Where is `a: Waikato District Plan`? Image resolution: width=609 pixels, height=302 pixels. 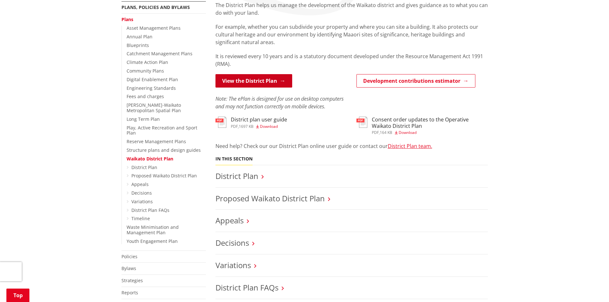 a: Waikato District Plan is located at coordinates (150, 159).